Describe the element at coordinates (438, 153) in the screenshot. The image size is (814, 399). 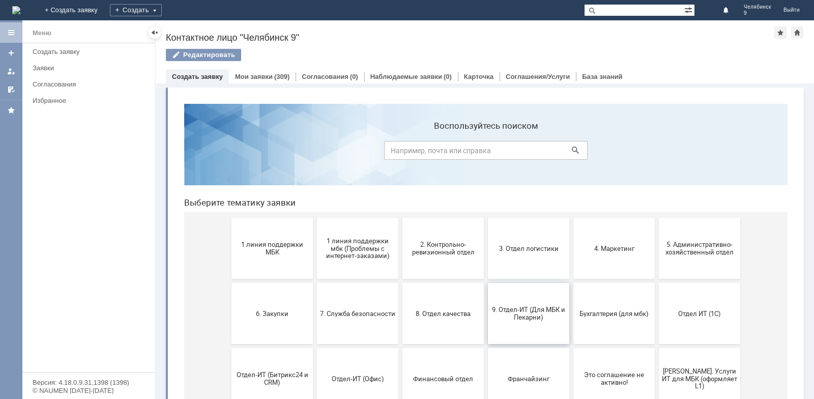
I see `button: 4. Маркетинг` at that location.